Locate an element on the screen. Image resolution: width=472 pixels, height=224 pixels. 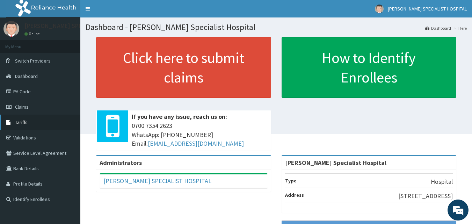
span: Switch Providers is located at coordinates (33, 61).